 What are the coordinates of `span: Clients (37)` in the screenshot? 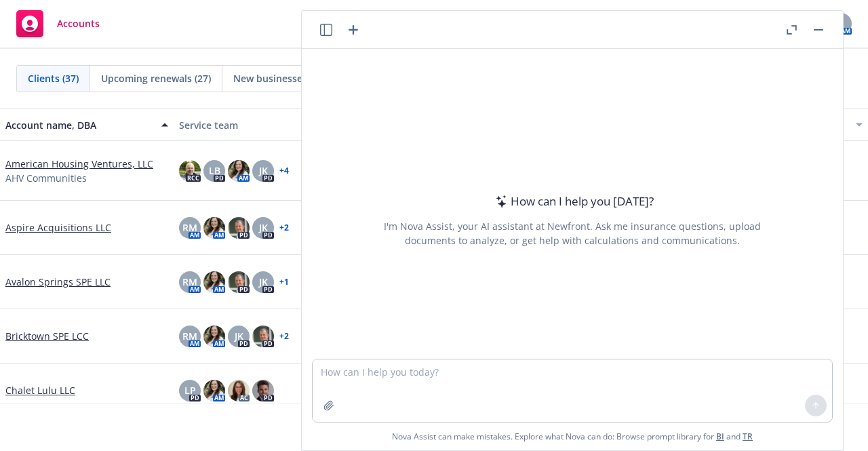 It's located at (53, 78).